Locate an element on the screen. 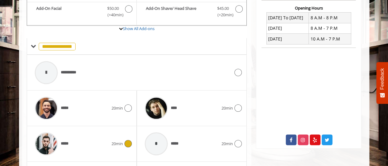 The width and height of the screenshot is (388, 166). b: Add-On Shave/ Head Shave is located at coordinates (179, 12).